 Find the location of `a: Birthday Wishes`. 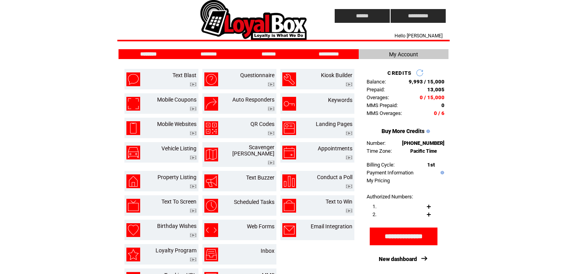

a: Birthday Wishes is located at coordinates (177, 226).